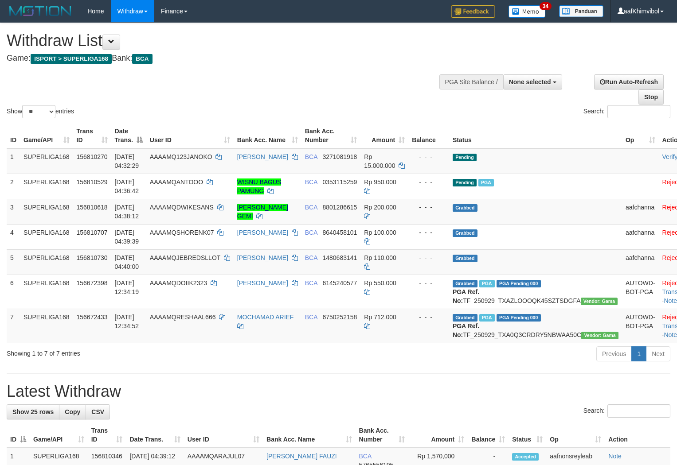 The image size is (677, 465). Describe the element at coordinates (340, 182) in the screenshot. I see `span: Copy 0353115259 to clipboard` at that location.